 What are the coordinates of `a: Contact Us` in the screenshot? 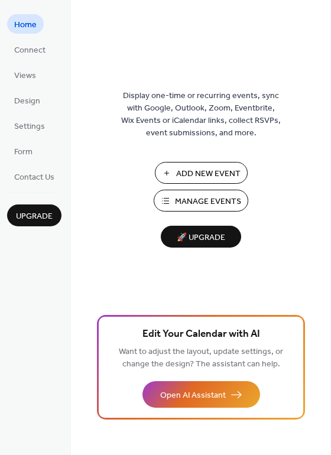 It's located at (34, 176).